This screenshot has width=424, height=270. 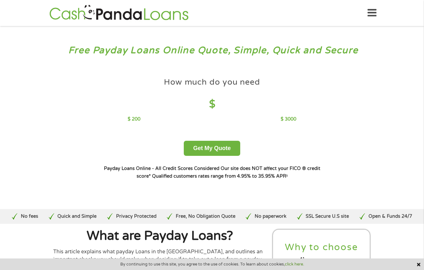 I want to click on p: $ 200, so click(x=134, y=119).